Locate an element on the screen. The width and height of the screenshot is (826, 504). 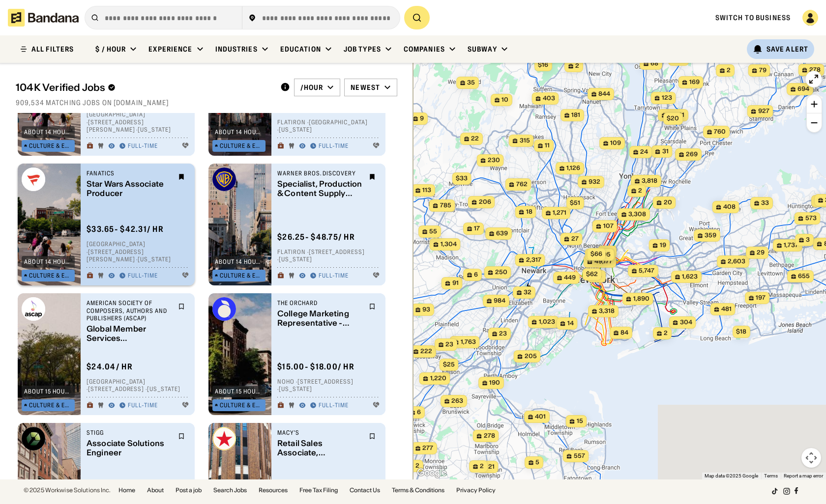
img: Google is located at coordinates (431, 473).